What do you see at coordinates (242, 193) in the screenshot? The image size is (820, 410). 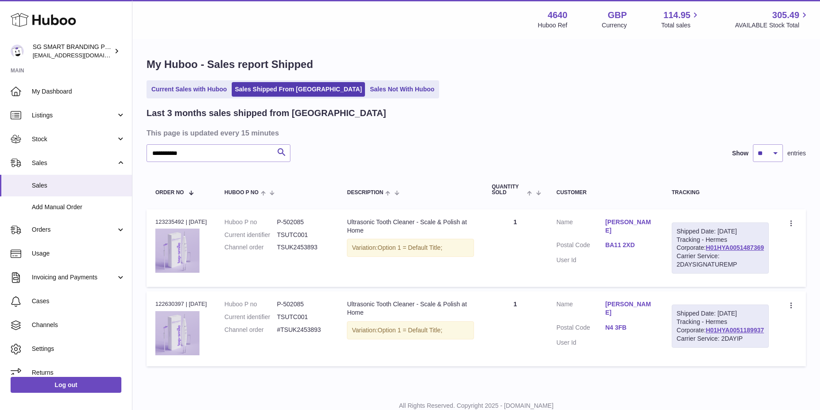 I see `span: Huboo P no` at bounding box center [242, 193].